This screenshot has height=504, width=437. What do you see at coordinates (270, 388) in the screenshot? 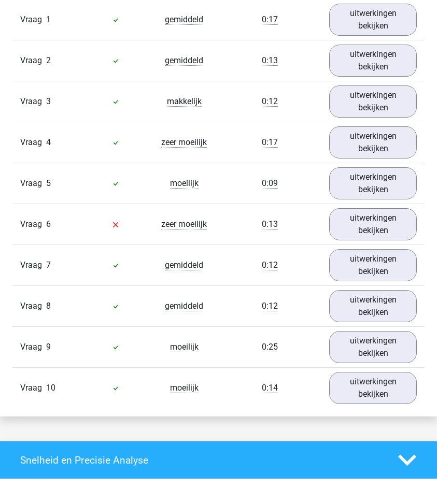
I see `span: 0:14` at bounding box center [270, 388].